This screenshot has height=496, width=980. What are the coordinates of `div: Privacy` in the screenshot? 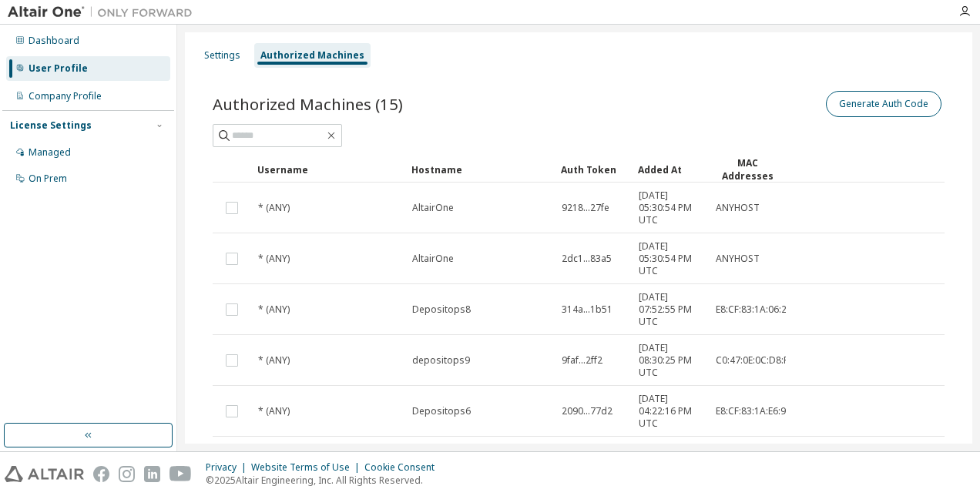 It's located at (228, 467).